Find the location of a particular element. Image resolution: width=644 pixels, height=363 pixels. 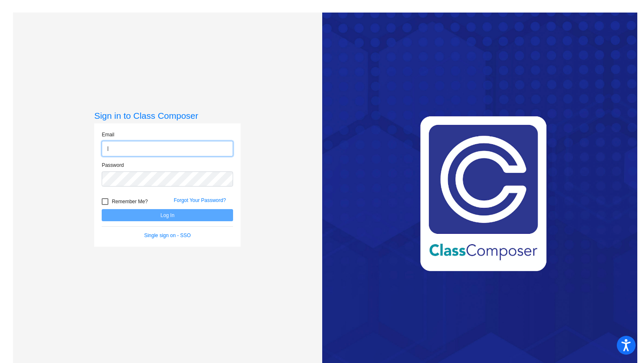

a: Forgot Your Password? is located at coordinates (200, 200).